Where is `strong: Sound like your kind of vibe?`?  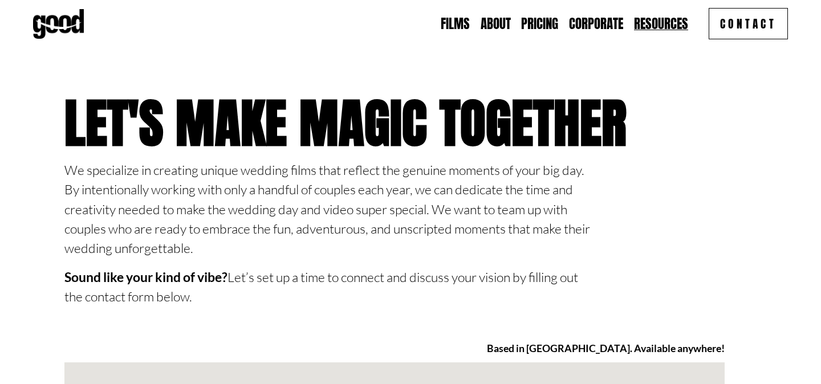 strong: Sound like your kind of vibe? is located at coordinates (146, 277).